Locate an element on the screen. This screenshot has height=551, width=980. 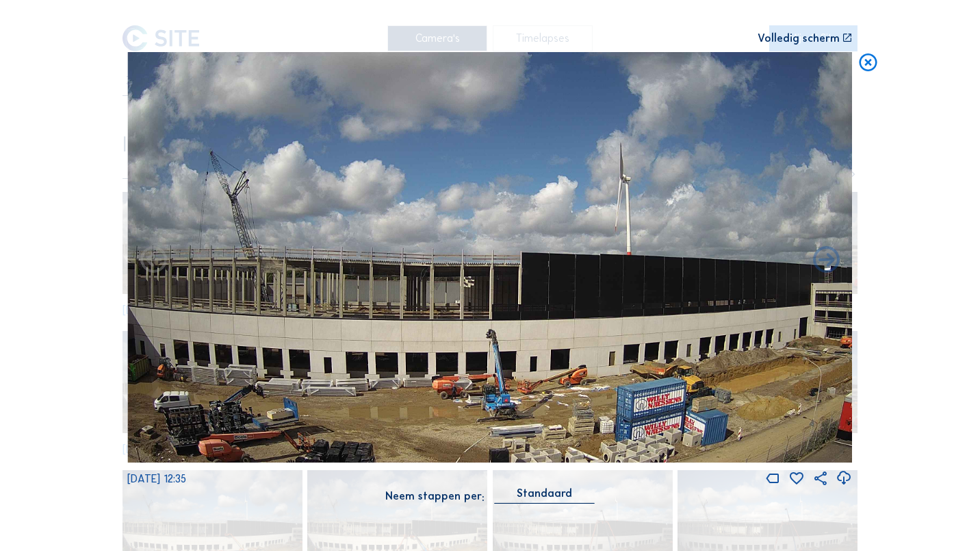
i: Forward is located at coordinates (153, 260).